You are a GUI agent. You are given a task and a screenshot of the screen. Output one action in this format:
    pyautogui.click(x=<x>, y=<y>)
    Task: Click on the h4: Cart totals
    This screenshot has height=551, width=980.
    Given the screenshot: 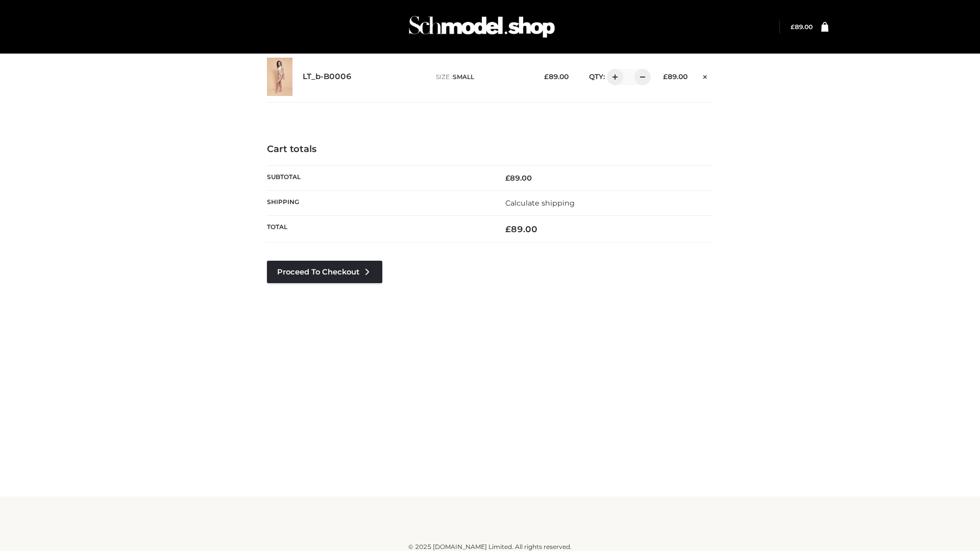 What is the action you would take?
    pyautogui.click(x=490, y=150)
    